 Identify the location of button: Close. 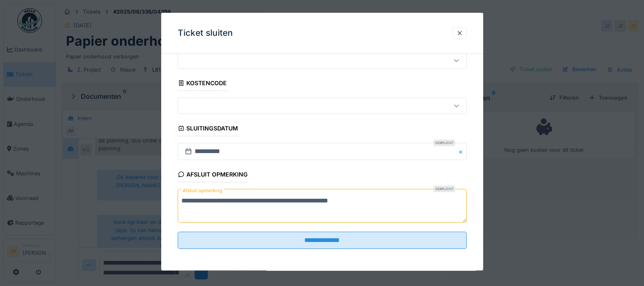
(462, 152).